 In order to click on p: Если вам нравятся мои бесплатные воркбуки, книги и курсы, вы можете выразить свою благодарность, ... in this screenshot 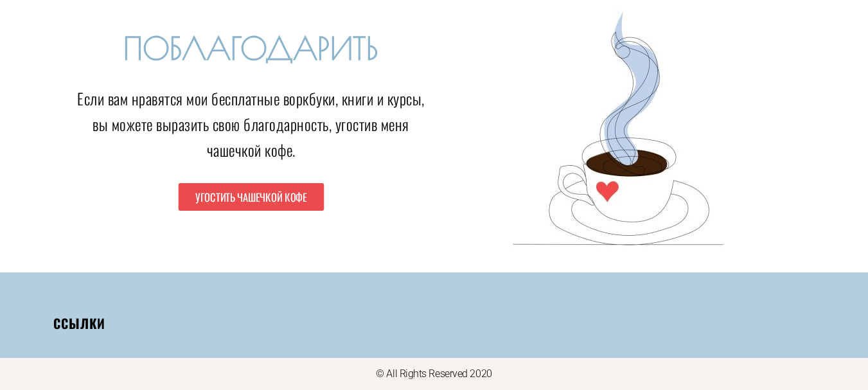, I will do `click(251, 124)`.